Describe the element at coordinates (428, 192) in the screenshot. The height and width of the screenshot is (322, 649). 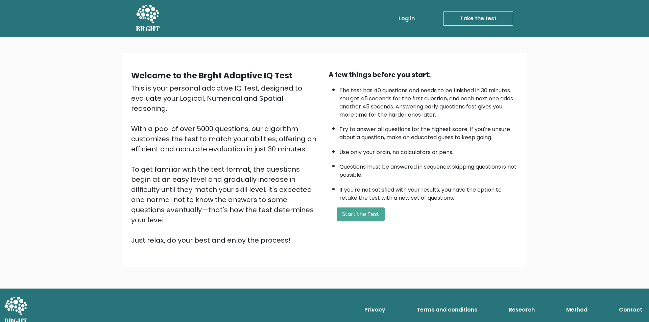
I see `li: If you're not satisfied with your results, you have the option to retake the test with a new set ...` at that location.